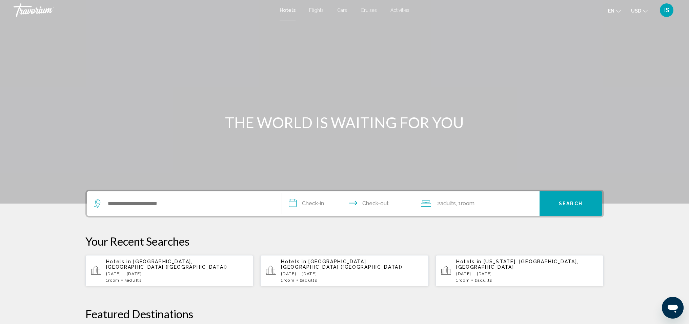 Image resolution: width=689 pixels, height=324 pixels. What do you see at coordinates (143, 10) in the screenshot?
I see `a: Travorium` at bounding box center [143, 10].